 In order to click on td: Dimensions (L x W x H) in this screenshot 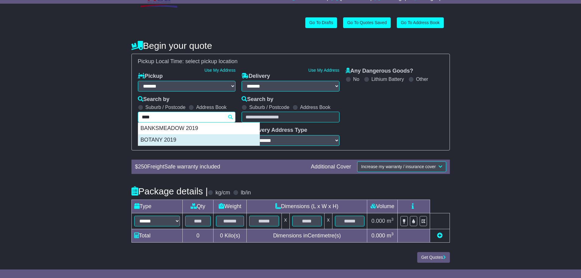, I will do `click(307, 206)`.